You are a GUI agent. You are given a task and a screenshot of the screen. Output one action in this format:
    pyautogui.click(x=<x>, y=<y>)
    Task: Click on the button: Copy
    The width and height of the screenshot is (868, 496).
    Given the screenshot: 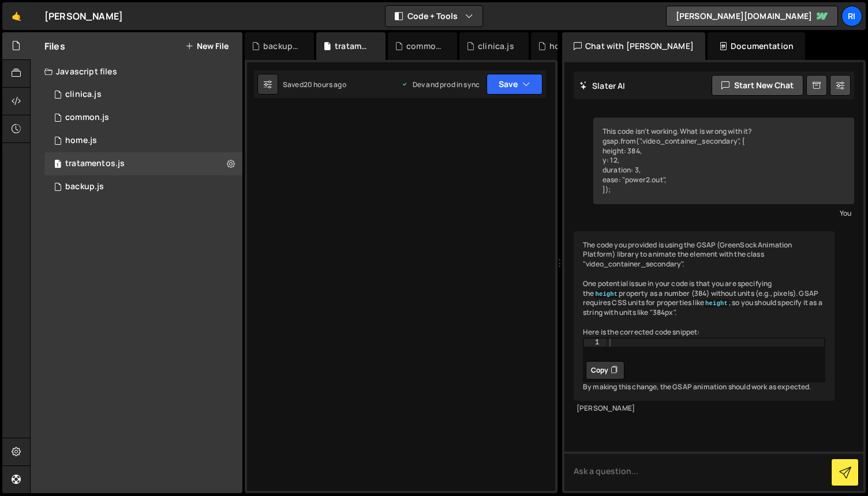 What is the action you would take?
    pyautogui.click(x=604, y=371)
    